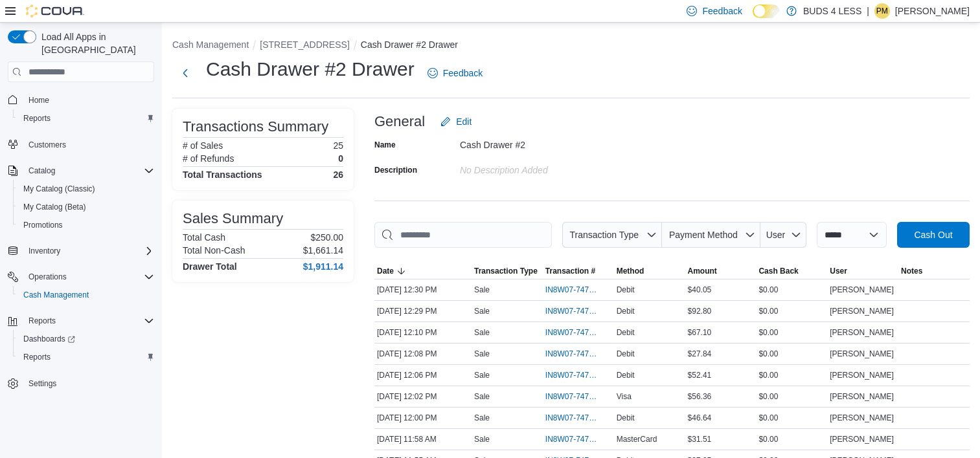  I want to click on span: $40.05, so click(700, 290).